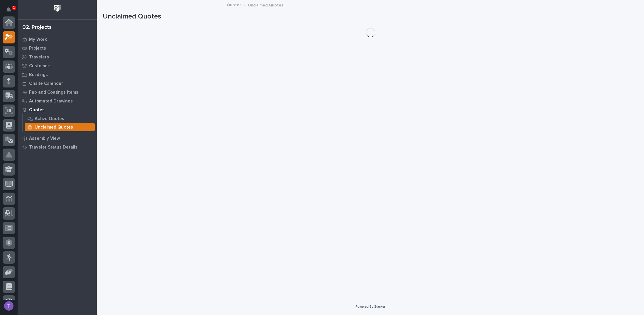  Describe the element at coordinates (37, 110) in the screenshot. I see `p: Quotes` at that location.